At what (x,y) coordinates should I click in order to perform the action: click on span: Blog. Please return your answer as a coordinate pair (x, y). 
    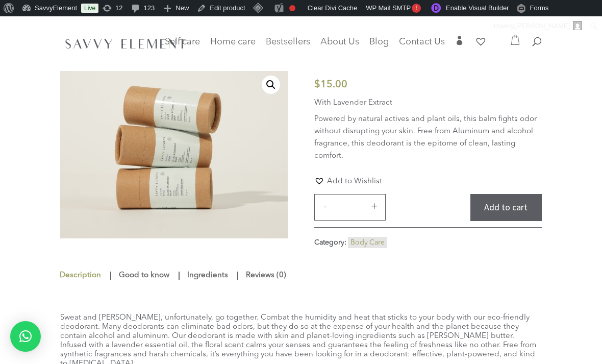
    Looking at the image, I should click on (379, 42).